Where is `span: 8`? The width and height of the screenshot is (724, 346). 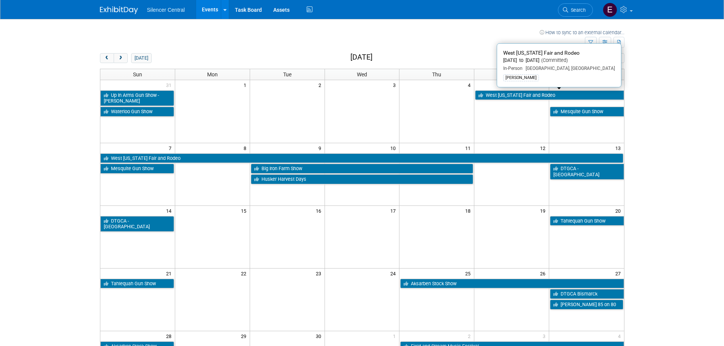 span: 8 is located at coordinates (246, 148).